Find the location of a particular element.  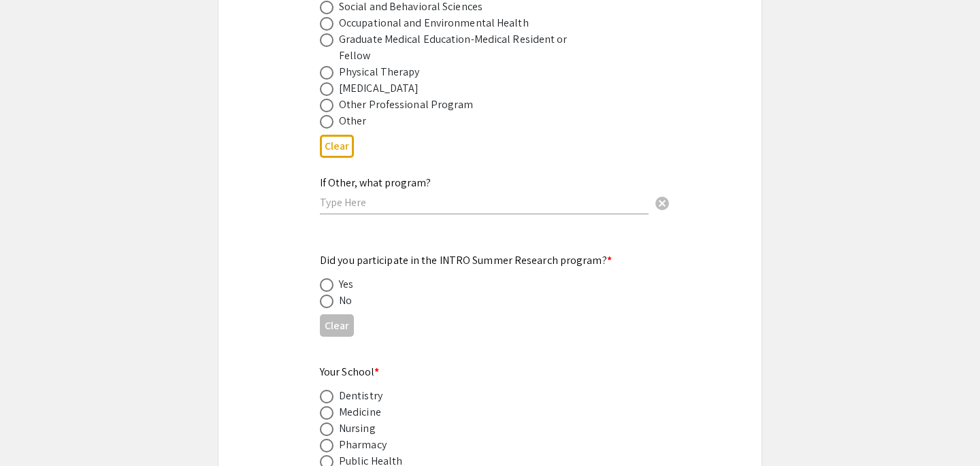

div: Graduate Medical Education-Medical Resident or Fellow is located at coordinates (458, 48).